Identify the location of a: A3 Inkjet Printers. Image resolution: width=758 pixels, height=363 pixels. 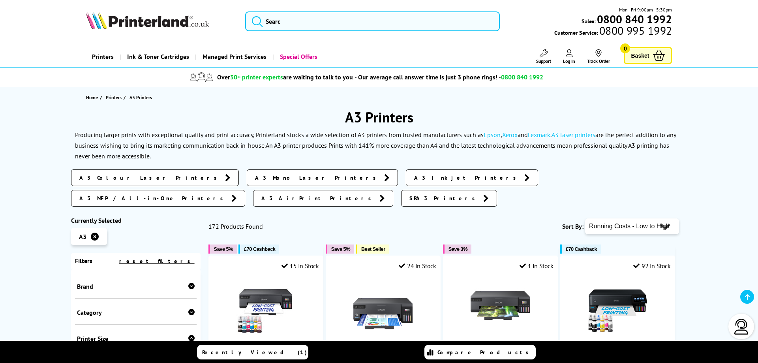
(472, 178).